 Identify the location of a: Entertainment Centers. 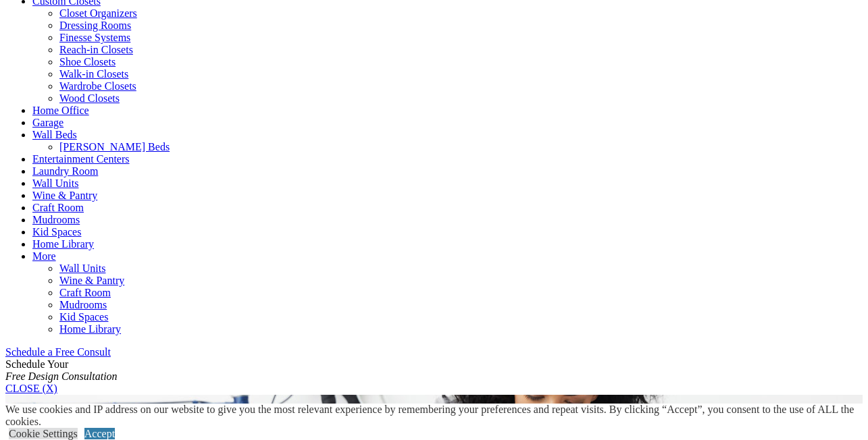
(81, 159).